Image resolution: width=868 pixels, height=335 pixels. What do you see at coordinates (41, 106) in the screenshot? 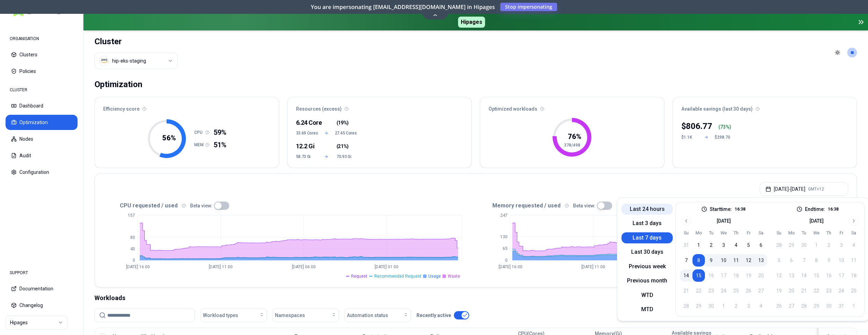
I see `button: Dashboard` at bounding box center [41, 106].